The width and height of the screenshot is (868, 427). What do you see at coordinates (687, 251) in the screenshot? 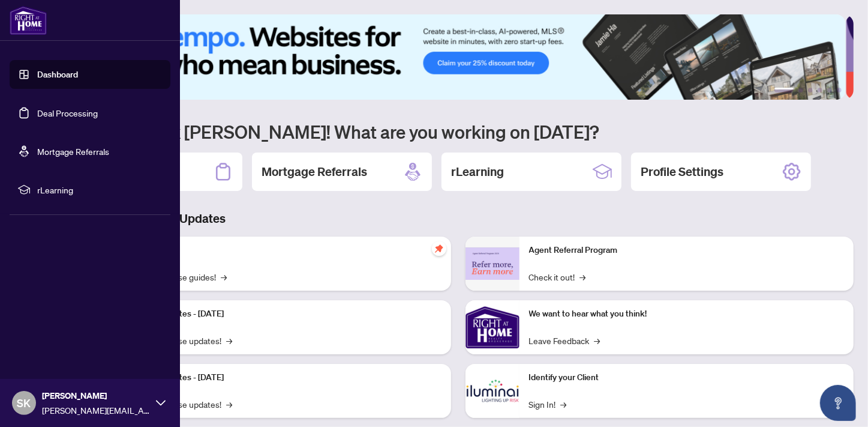
I see `p: Agent Referral Program` at bounding box center [687, 251].